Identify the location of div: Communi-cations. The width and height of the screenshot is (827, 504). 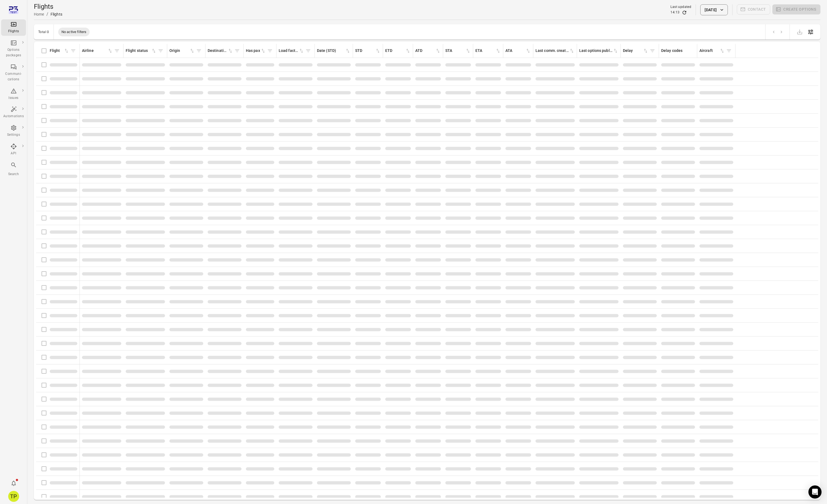
(14, 77).